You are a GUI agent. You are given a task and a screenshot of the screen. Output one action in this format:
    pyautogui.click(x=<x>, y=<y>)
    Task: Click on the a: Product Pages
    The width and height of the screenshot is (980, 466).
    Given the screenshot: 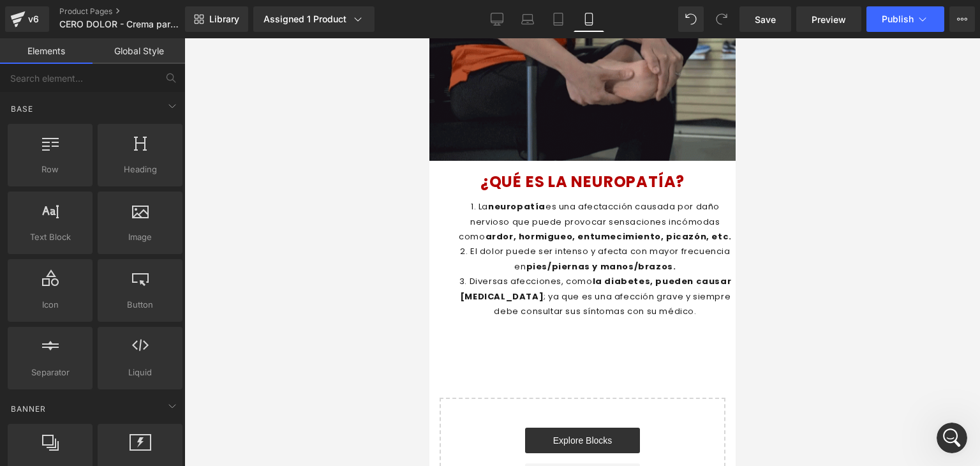 What is the action you would take?
    pyautogui.click(x=133, y=11)
    